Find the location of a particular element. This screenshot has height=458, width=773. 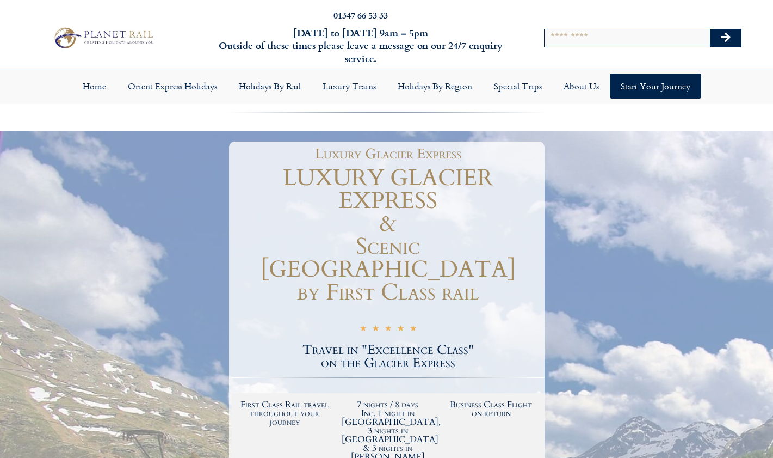

a: Holidays by Rail is located at coordinates (270, 86).